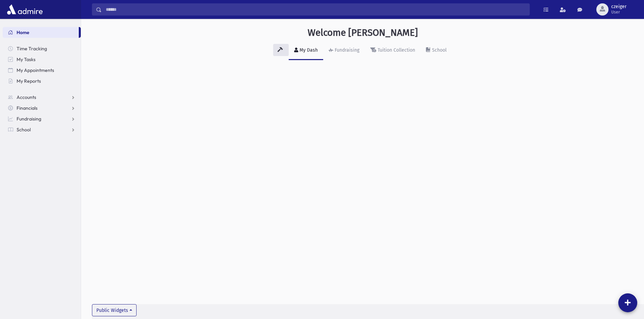  Describe the element at coordinates (42, 108) in the screenshot. I see `a: Financials` at that location.